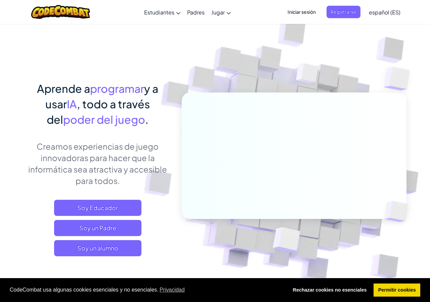  Describe the element at coordinates (172, 290) in the screenshot. I see `a: learn more about cookies` at that location.